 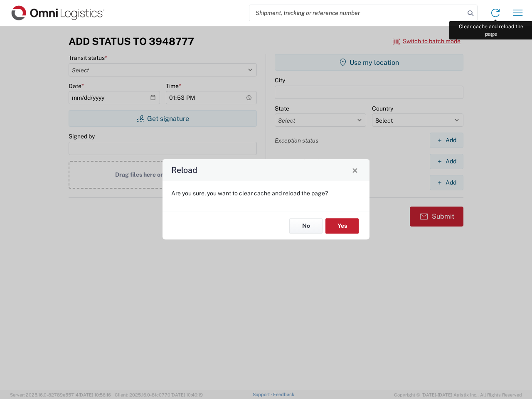 What do you see at coordinates (266, 193) in the screenshot?
I see `p: Are you sure, you want to clear cache and reload the page?` at bounding box center [266, 193].